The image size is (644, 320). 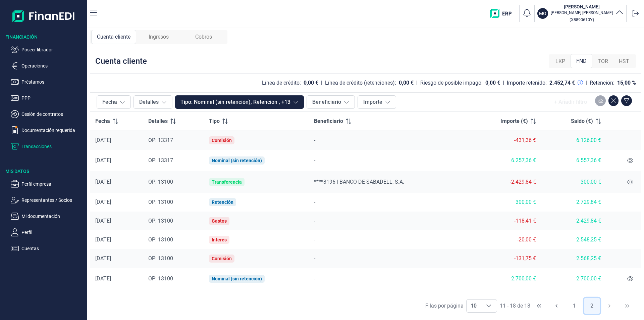 I want to click on div: Riesgo de posible impago:, so click(x=452, y=83).